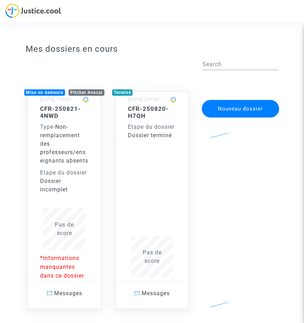 The width and height of the screenshot is (304, 323). I want to click on h3: Mes dossiers en cours, so click(152, 49).